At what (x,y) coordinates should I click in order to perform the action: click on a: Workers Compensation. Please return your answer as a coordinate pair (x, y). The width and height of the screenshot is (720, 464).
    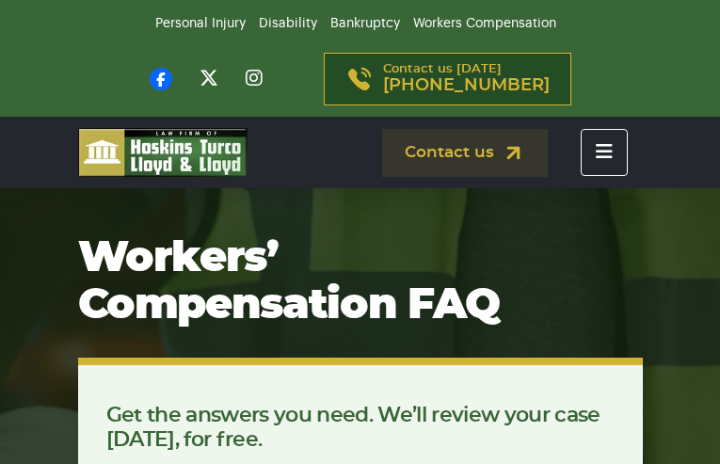
    Looking at the image, I should click on (485, 24).